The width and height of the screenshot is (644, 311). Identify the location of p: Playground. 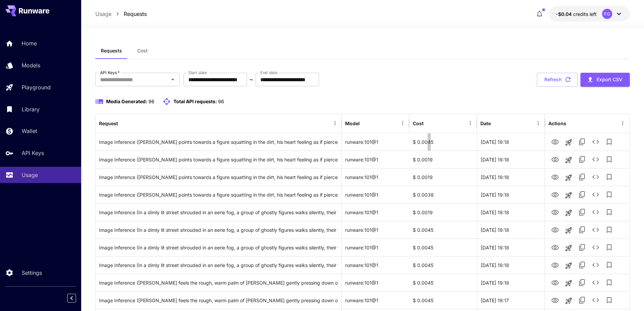
(36, 87).